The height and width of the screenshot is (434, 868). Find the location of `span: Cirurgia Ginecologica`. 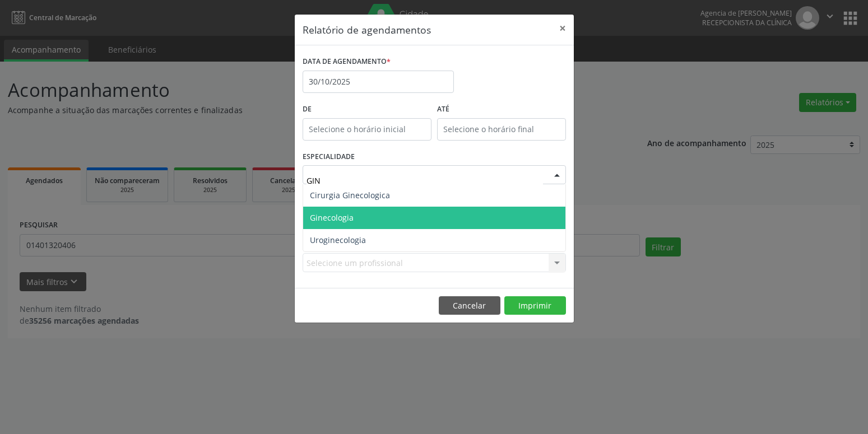

span: Cirurgia Ginecologica is located at coordinates (350, 195).